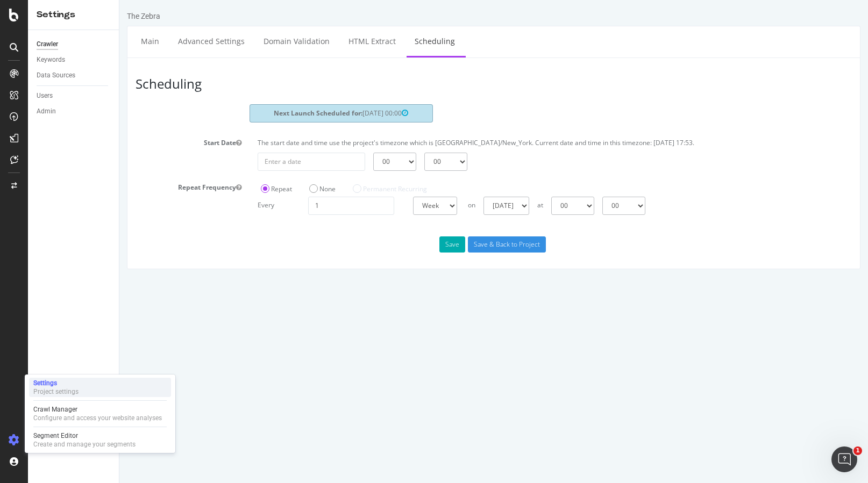  I want to click on a: Data Sources, so click(73, 75).